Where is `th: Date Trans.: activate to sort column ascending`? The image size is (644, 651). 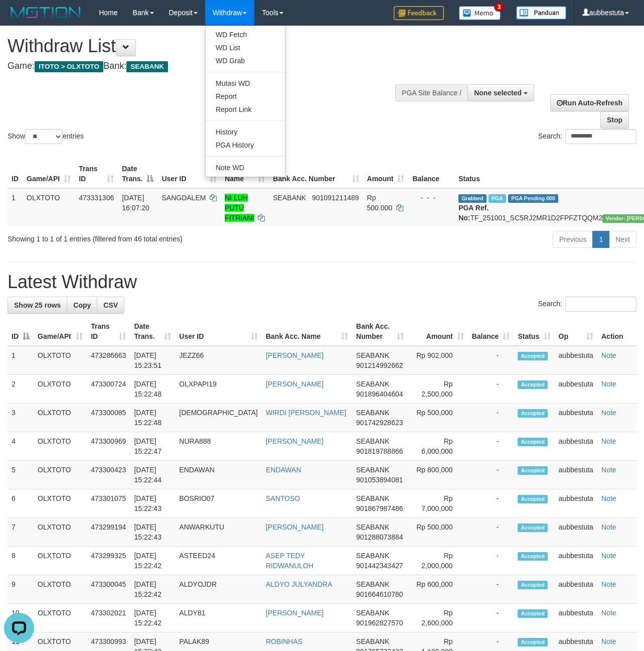 th: Date Trans.: activate to sort column ascending is located at coordinates (153, 331).